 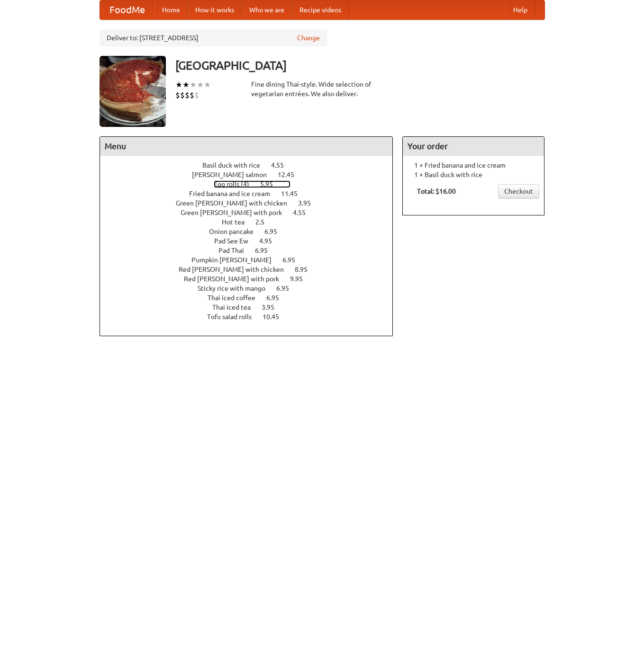 I want to click on span: 11.45, so click(x=294, y=194).